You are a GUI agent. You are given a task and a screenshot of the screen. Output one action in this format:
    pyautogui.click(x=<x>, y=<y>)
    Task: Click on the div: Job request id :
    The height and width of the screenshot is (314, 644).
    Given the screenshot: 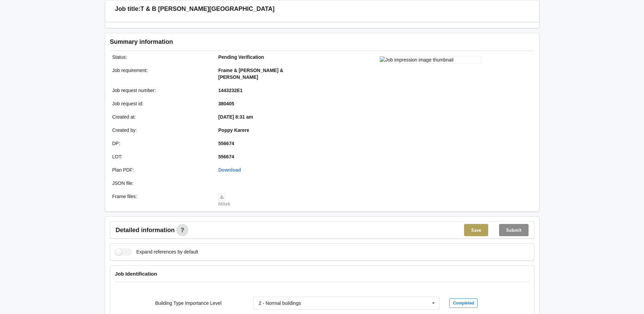 What is the action you would take?
    pyautogui.click(x=161, y=103)
    